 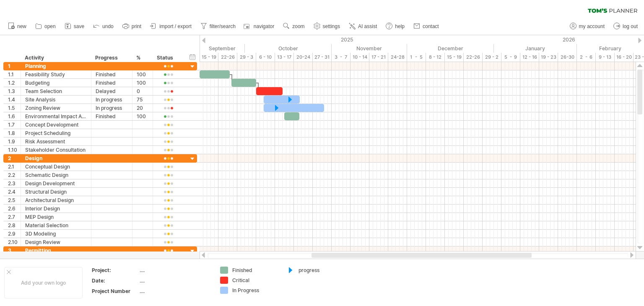 I want to click on div: 1.8, so click(x=14, y=133).